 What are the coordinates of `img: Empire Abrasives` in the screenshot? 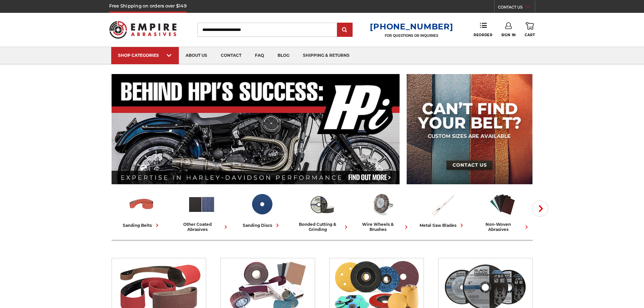 It's located at (143, 30).